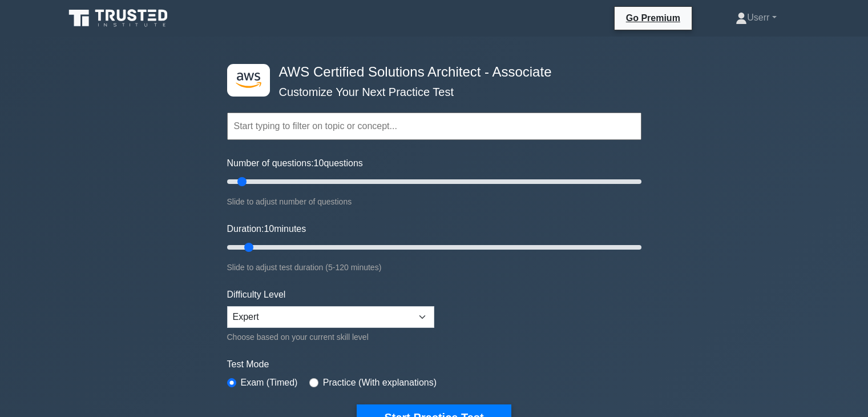 Image resolution: width=868 pixels, height=417 pixels. What do you see at coordinates (434, 126) in the screenshot?
I see `input: Start typing to filter on topic or concept...` at bounding box center [434, 126].